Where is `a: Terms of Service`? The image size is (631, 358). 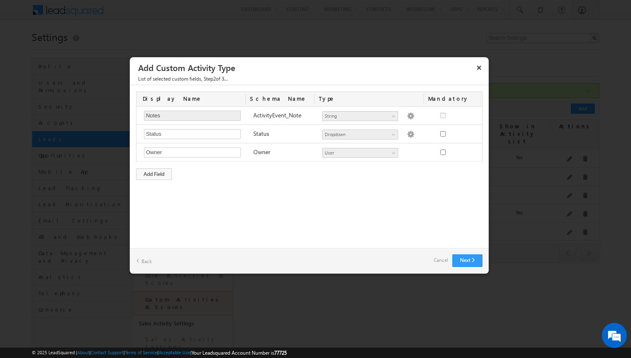 a: Terms of Service is located at coordinates (141, 352).